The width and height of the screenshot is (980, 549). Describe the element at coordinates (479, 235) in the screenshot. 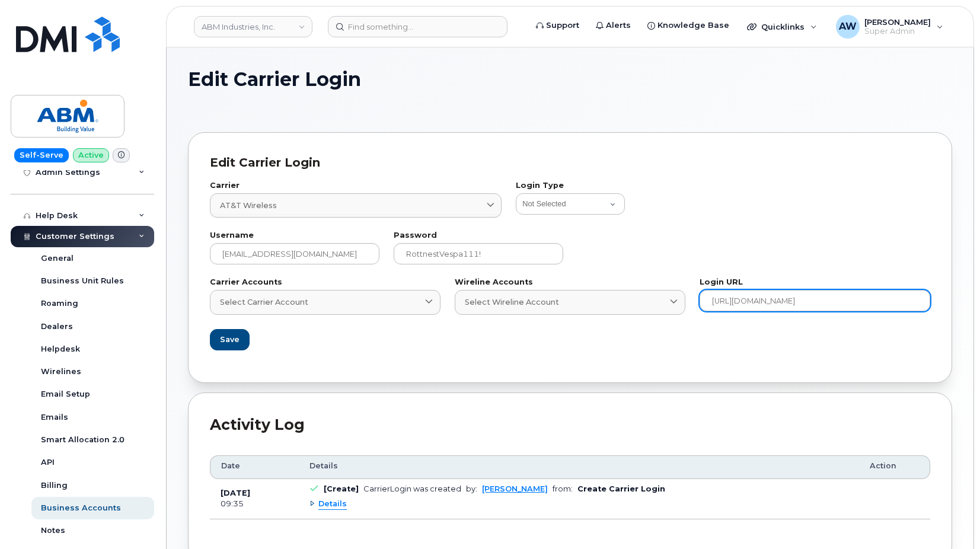

I see `label: Password` at that location.